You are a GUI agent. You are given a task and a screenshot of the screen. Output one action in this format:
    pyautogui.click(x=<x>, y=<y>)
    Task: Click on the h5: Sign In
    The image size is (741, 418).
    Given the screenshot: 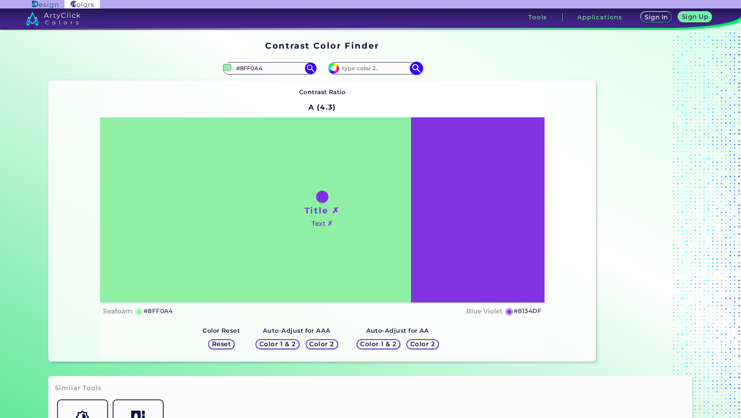 What is the action you would take?
    pyautogui.click(x=656, y=17)
    